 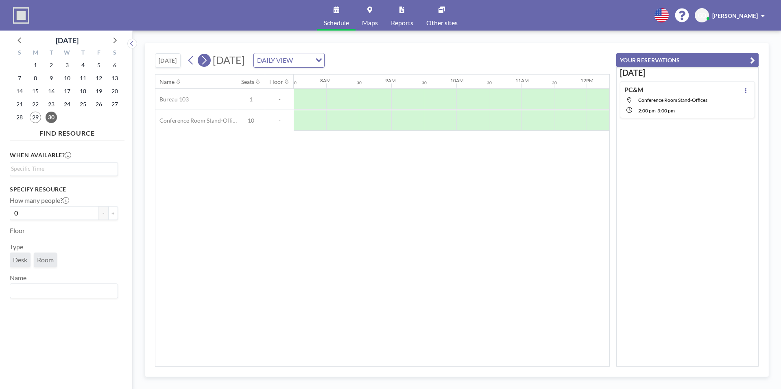 What do you see at coordinates (17, 230) in the screenshot?
I see `label: Floor` at bounding box center [17, 230].